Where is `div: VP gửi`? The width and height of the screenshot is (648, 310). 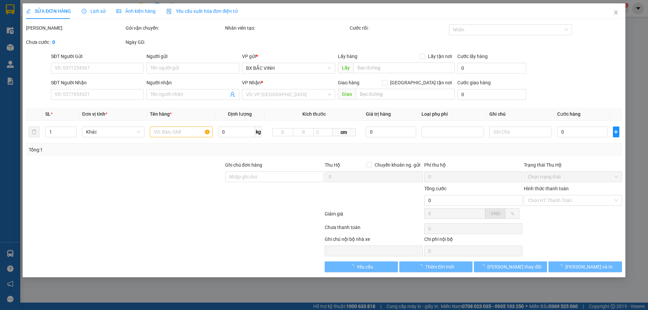
div: VP gửi is located at coordinates (288, 56).